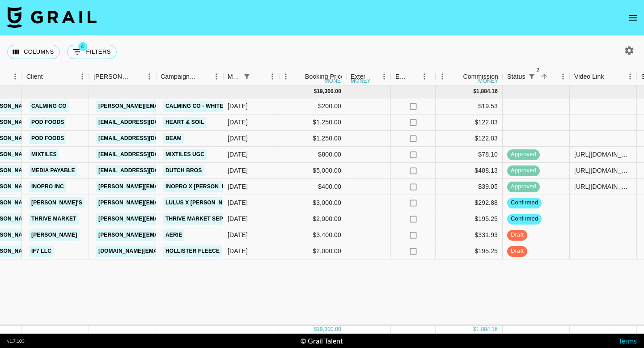 The width and height of the screenshot is (644, 348). I want to click on a: BEAM, so click(173, 139).